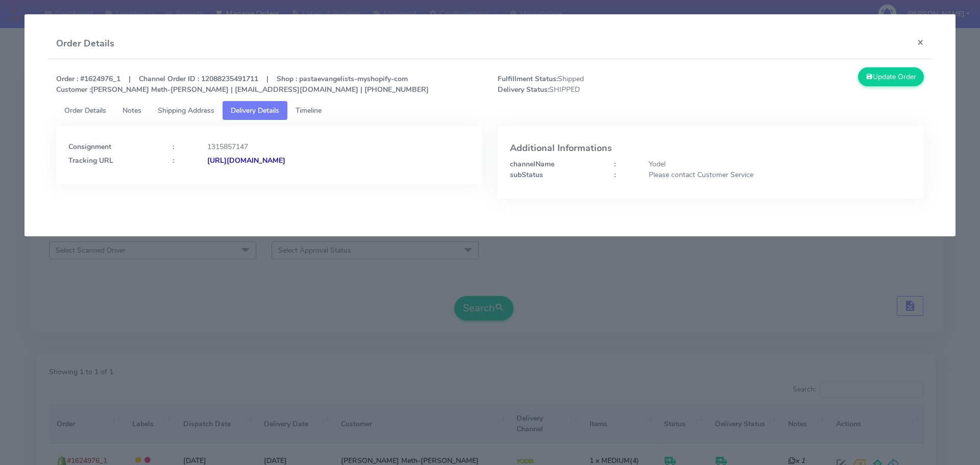 Image resolution: width=980 pixels, height=465 pixels. What do you see at coordinates (90, 146) in the screenshot?
I see `strong: Consignment` at bounding box center [90, 146].